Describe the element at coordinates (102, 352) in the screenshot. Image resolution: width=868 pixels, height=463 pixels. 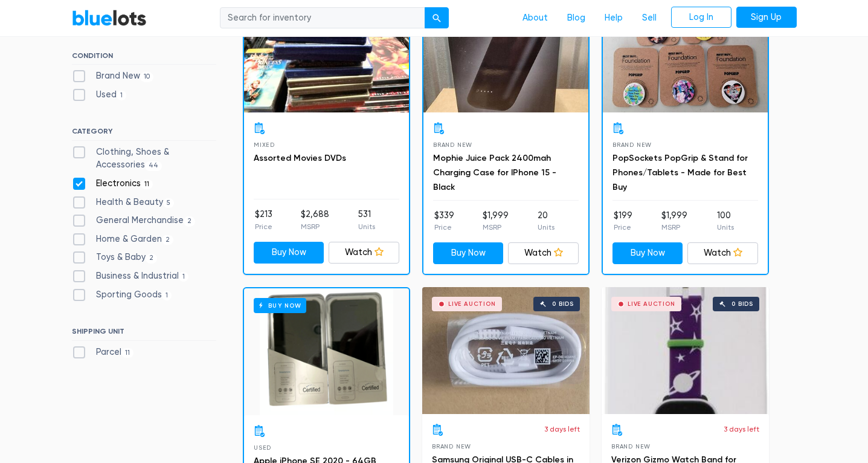
I see `label: Parcel` at that location.